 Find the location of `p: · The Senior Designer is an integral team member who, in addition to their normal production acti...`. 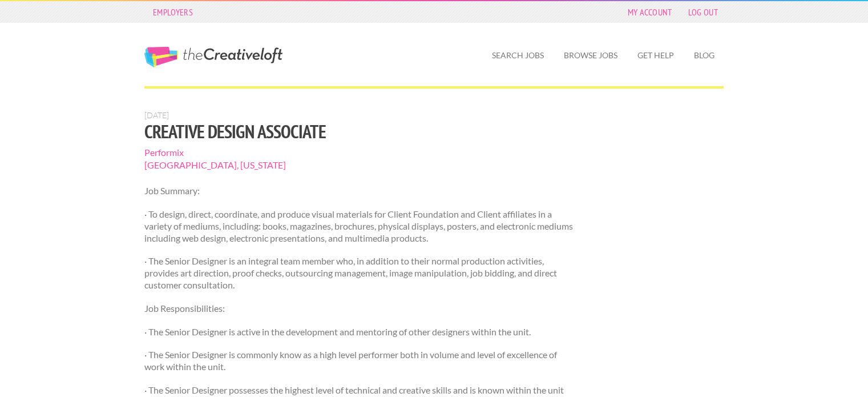

p: · The Senior Designer is an integral team member who, in addition to their normal production acti... is located at coordinates (359, 273).